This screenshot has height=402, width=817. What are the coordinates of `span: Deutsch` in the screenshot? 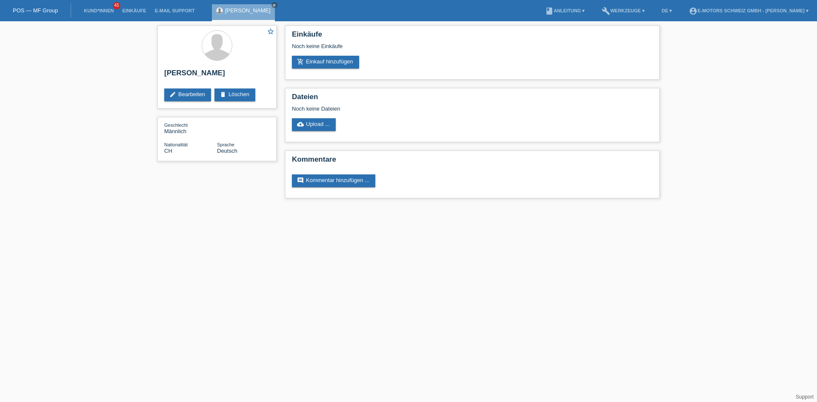 It's located at (227, 151).